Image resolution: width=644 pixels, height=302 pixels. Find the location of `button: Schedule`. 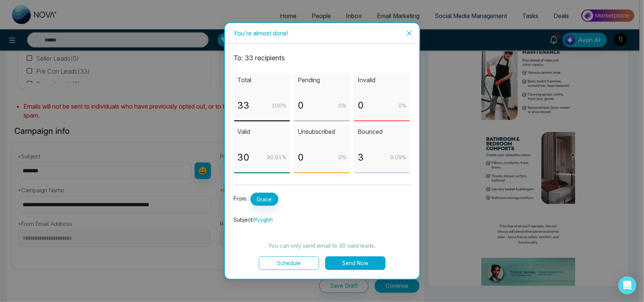

button: Schedule is located at coordinates (289, 264).